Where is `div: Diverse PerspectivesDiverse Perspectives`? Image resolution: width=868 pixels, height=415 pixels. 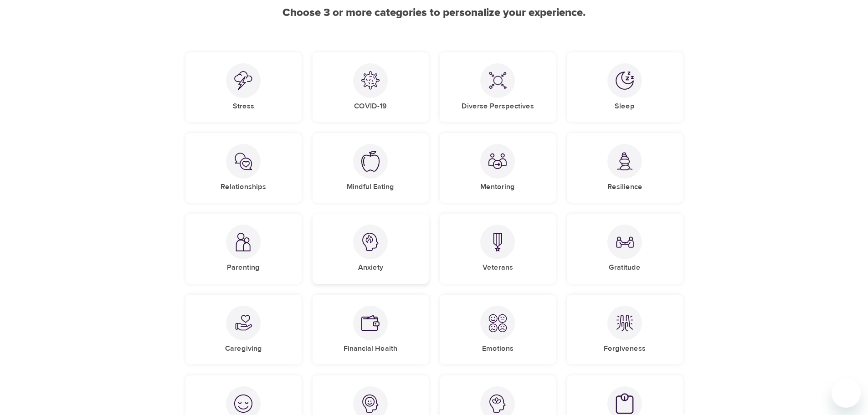 div: Diverse PerspectivesDiverse Perspectives is located at coordinates (498, 87).